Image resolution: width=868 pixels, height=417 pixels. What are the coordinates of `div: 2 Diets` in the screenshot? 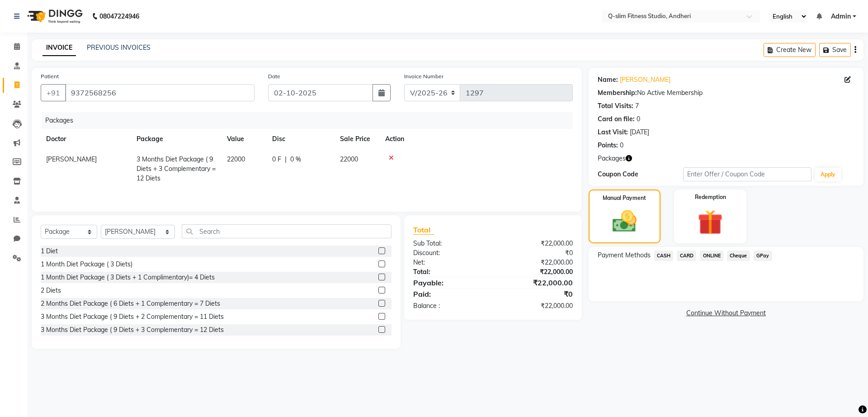 It's located at (51, 290).